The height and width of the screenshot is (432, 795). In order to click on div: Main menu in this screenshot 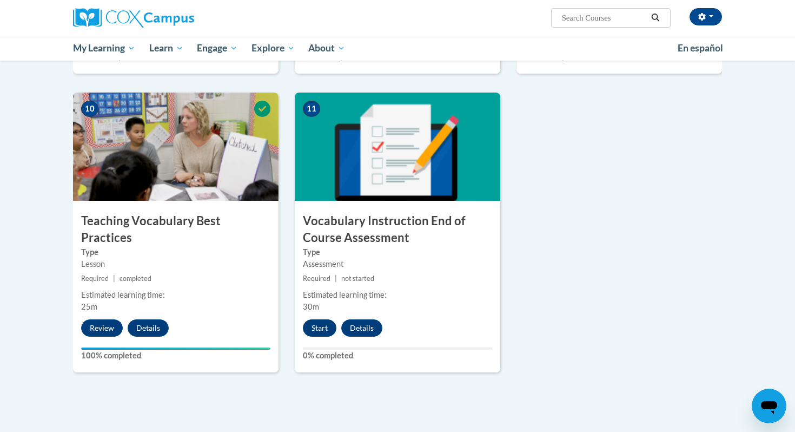, I will do `click(397, 48)`.